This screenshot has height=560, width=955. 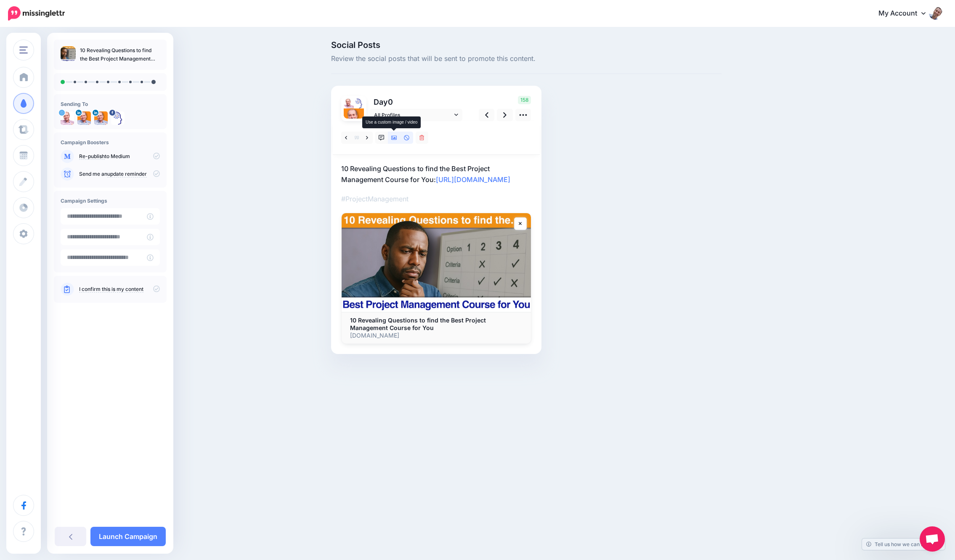 I want to click on a: Tell us how we can improve, so click(x=903, y=544).